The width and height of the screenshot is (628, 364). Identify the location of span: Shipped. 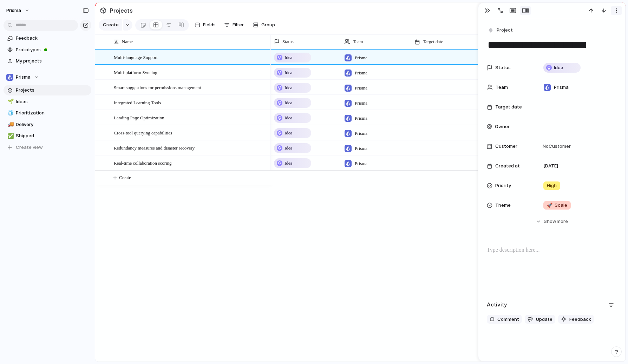
(52, 136).